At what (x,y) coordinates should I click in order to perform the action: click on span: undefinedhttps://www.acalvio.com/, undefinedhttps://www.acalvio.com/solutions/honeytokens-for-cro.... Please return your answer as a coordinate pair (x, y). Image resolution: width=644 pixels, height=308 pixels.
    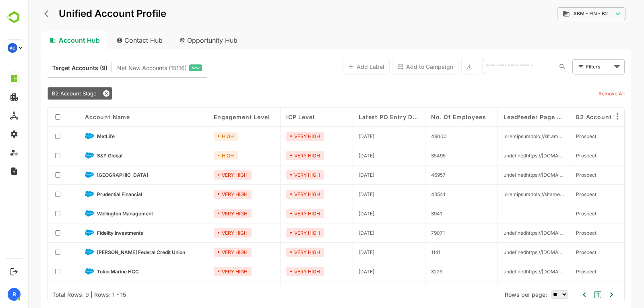
    Looking at the image, I should click on (505, 251).